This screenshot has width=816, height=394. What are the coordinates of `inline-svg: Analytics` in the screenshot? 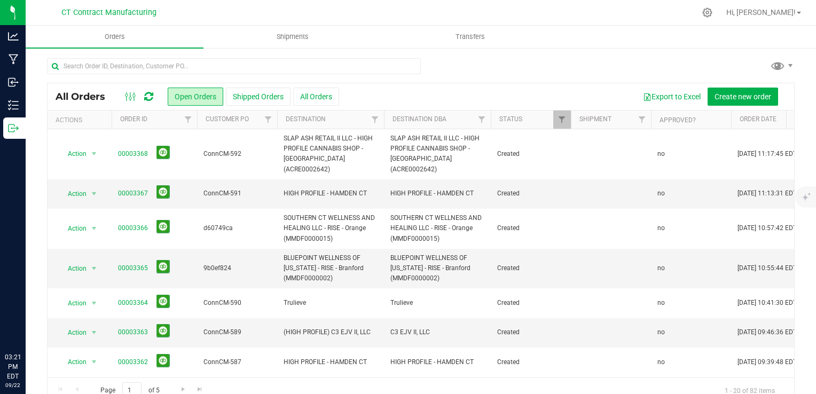 It's located at (13, 36).